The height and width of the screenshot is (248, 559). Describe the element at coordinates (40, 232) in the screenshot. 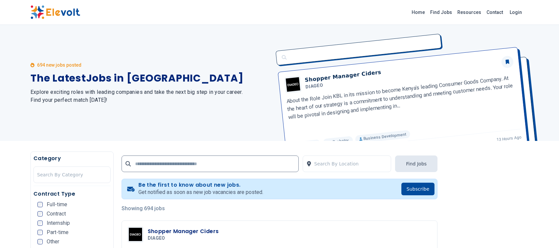

I see `input: Part-time` at that location.